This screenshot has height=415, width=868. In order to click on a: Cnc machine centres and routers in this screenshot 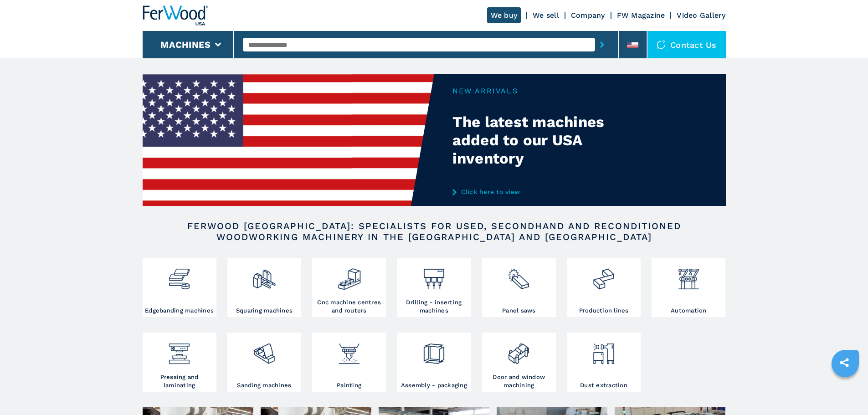, I will do `click(349, 287)`.